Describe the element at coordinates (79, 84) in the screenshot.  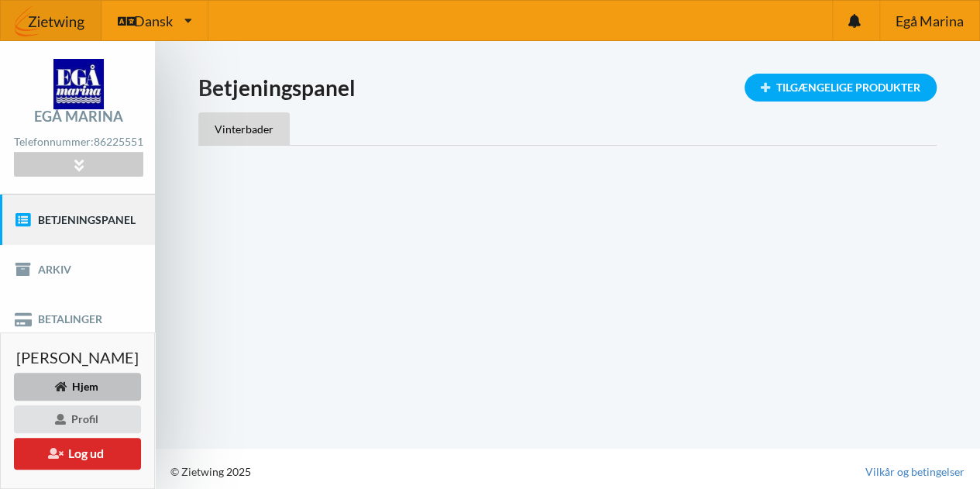
I see `img: logo` at that location.